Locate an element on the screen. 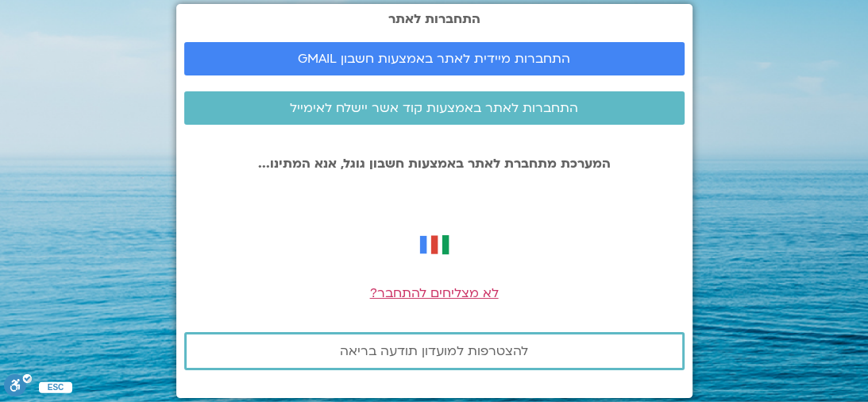  a: התחברות מיידית לאתר באמצעות חשבון GMAIL is located at coordinates (434, 59).